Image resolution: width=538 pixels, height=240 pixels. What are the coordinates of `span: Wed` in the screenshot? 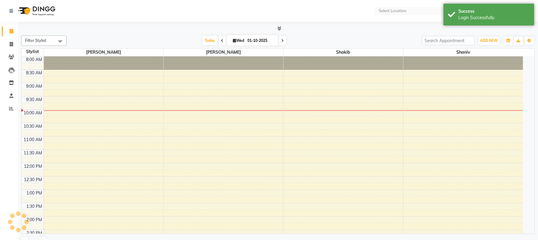 It's located at (239, 40).